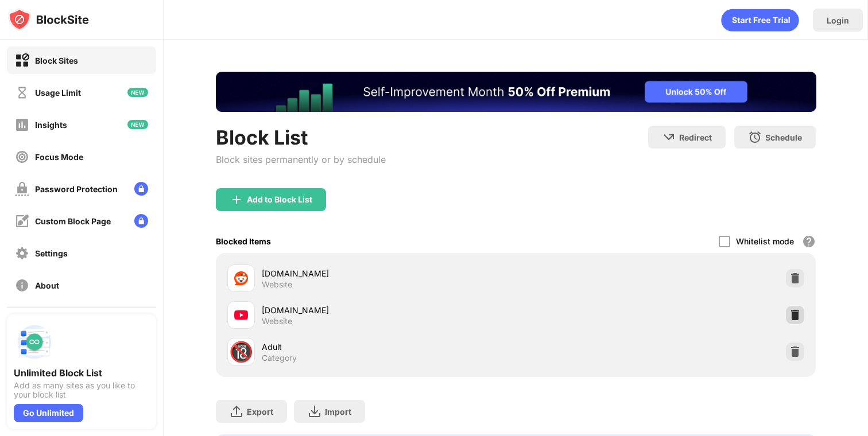 The height and width of the screenshot is (436, 868). Describe the element at coordinates (59, 156) in the screenshot. I see `div: Focus Mode` at that location.